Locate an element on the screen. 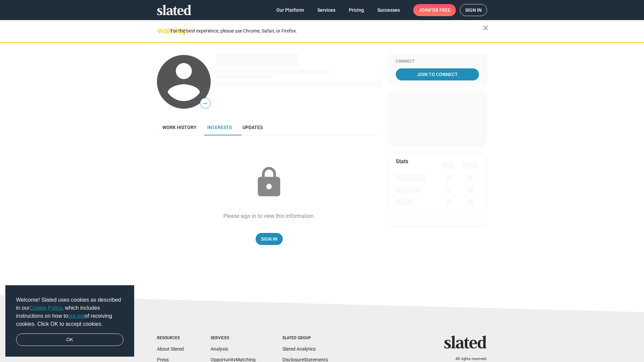  div: Please sign in to view this information. is located at coordinates (269, 216).